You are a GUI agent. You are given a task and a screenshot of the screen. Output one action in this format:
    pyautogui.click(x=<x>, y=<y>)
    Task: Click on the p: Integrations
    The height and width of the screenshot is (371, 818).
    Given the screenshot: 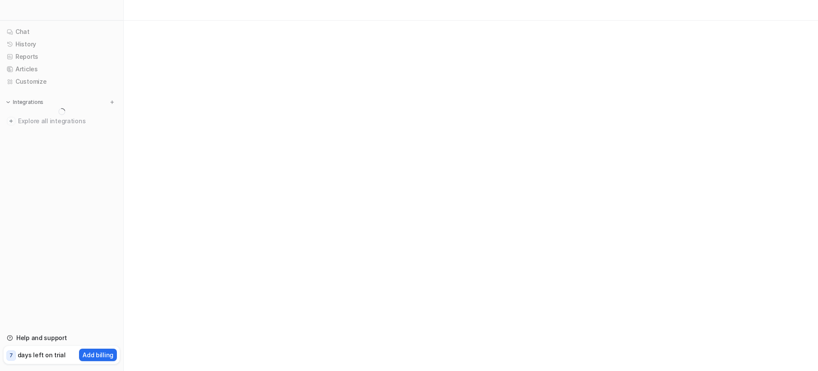 What is the action you would take?
    pyautogui.click(x=28, y=102)
    